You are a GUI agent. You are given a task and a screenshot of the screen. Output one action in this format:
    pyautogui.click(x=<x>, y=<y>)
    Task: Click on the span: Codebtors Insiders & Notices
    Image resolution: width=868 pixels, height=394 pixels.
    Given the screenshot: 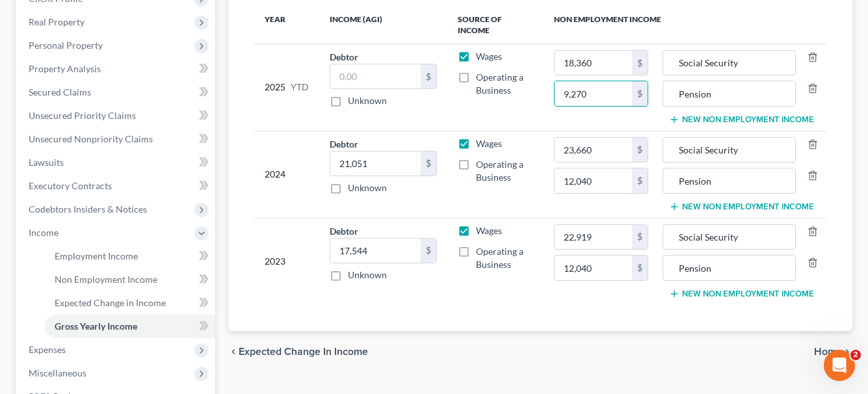 What is the action you would take?
    pyautogui.click(x=88, y=208)
    